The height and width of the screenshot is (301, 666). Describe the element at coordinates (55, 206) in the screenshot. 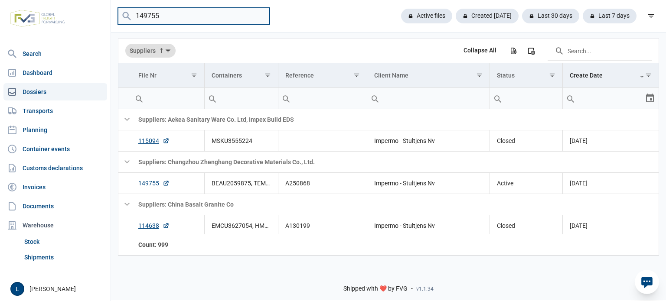

I see `a: Documents` at that location.